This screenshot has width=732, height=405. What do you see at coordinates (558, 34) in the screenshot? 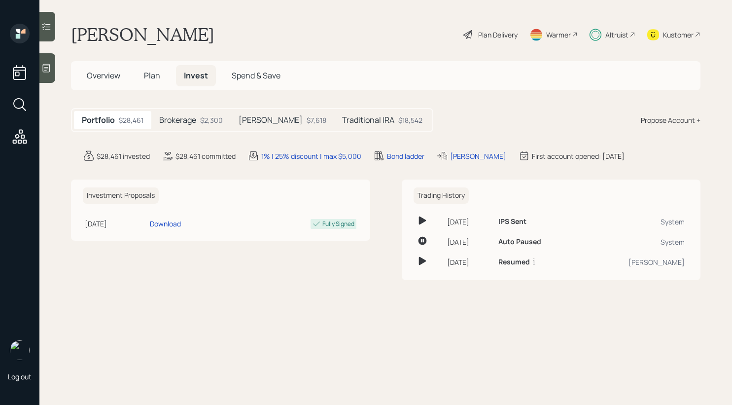
I see `div: Warmer` at bounding box center [558, 34].